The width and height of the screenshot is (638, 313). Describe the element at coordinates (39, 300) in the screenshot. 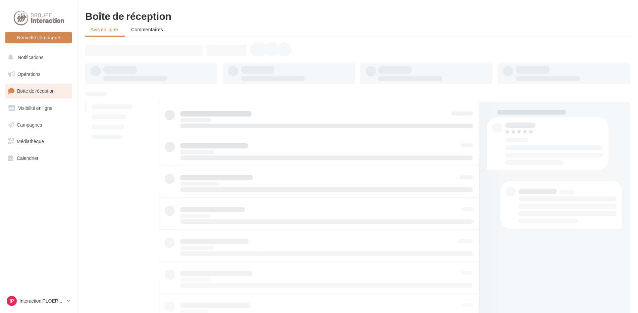

I see `a: IP Interaction PLOERMEL` at that location.